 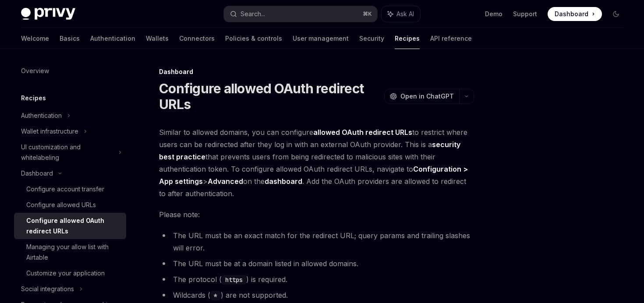 What do you see at coordinates (316, 242) in the screenshot?
I see `li: The URL must be an exact match for the redirect URL; query params and trailing slashes will error.` at bounding box center [316, 242].